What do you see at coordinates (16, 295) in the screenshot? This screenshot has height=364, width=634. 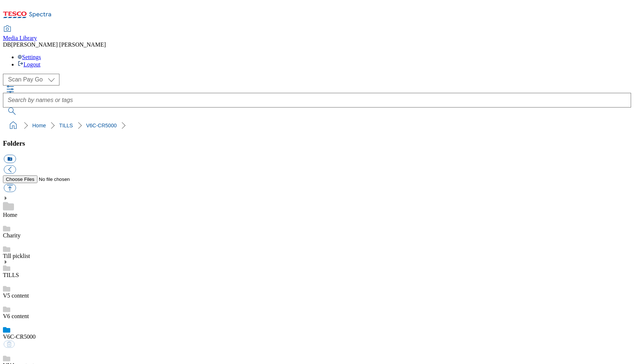 I see `a: V5 content` at bounding box center [16, 295].